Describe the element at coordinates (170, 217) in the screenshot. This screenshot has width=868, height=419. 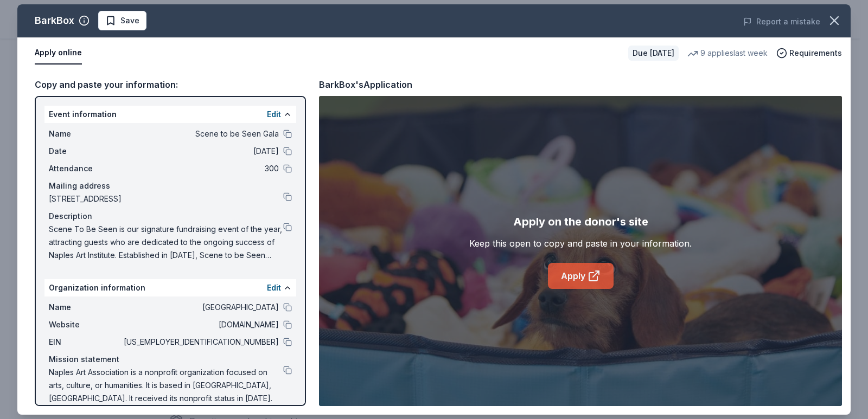
I see `div: Description` at that location.